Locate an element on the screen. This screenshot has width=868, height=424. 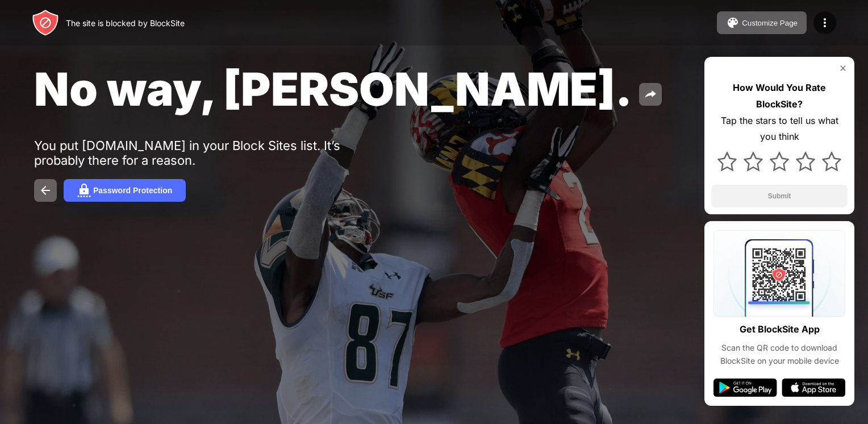
button: Customize Page is located at coordinates (762, 23).